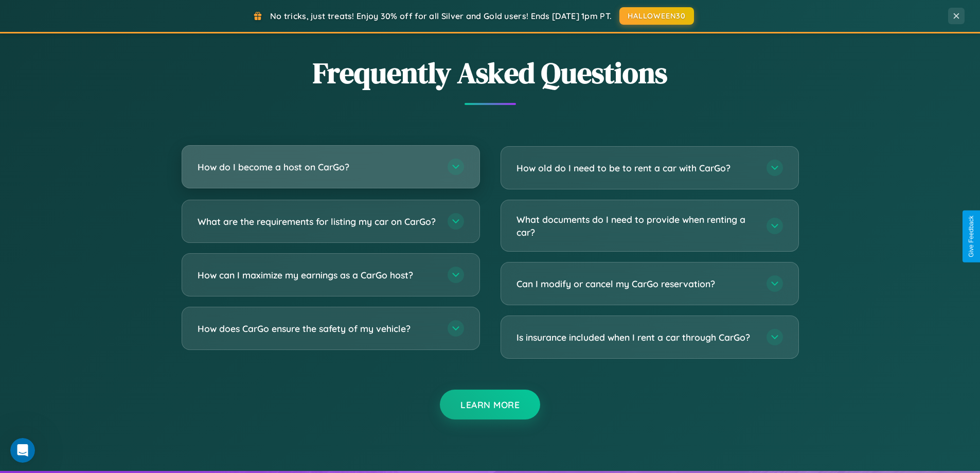 This screenshot has width=980, height=473. Describe the element at coordinates (636, 337) in the screenshot. I see `h3: Is insurance included when I rent a car through CarGo?` at that location.